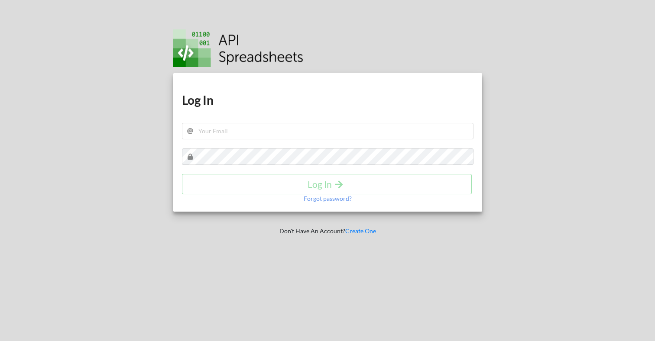  What do you see at coordinates (328, 100) in the screenshot?
I see `h1: Log In` at bounding box center [328, 100].